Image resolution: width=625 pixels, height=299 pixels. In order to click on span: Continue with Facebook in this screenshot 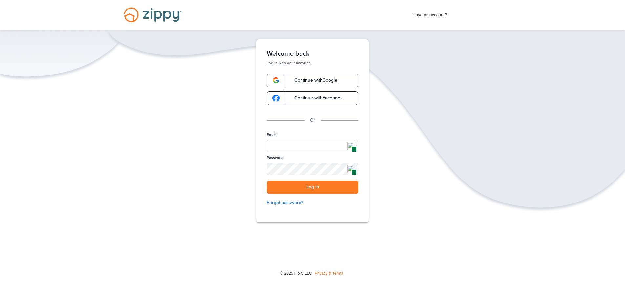, I will do `click(315, 98)`.